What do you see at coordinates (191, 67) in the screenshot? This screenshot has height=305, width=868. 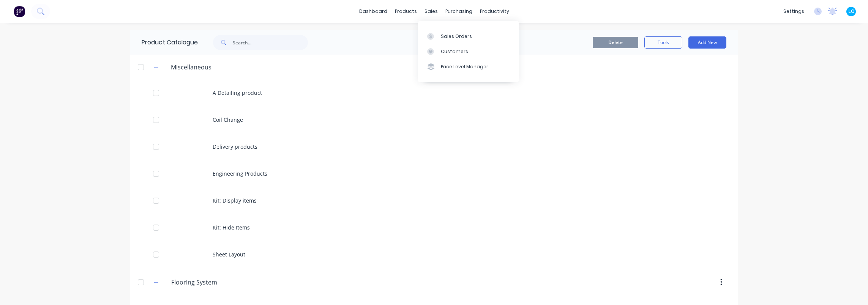 I see `div: Miscellaneous` at bounding box center [191, 67].